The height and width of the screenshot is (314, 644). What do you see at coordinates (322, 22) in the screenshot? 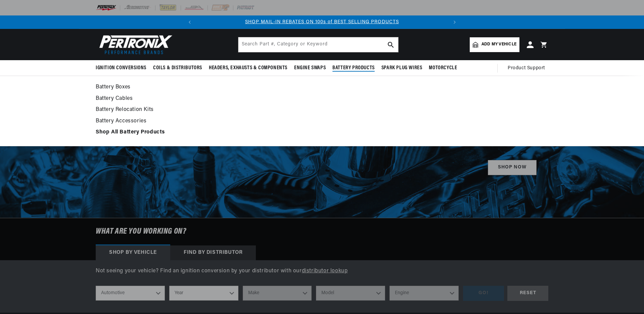
I see `div: Announcement` at bounding box center [322, 22].